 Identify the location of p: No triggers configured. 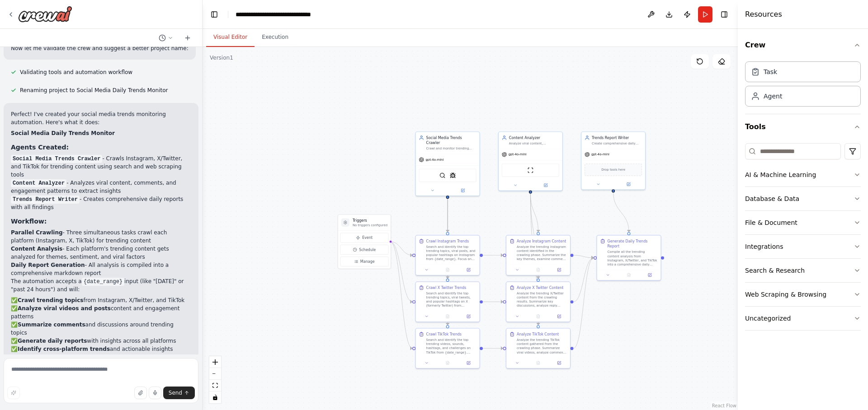
(369, 225).